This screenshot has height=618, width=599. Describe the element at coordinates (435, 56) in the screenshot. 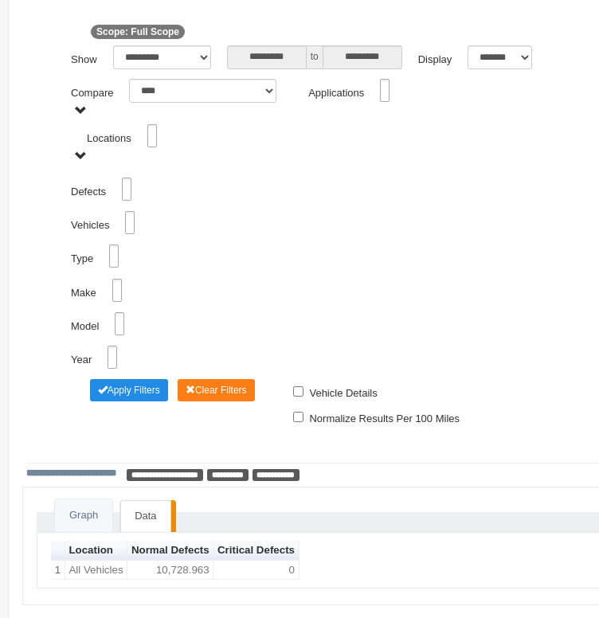

I see `label: Display` at that location.